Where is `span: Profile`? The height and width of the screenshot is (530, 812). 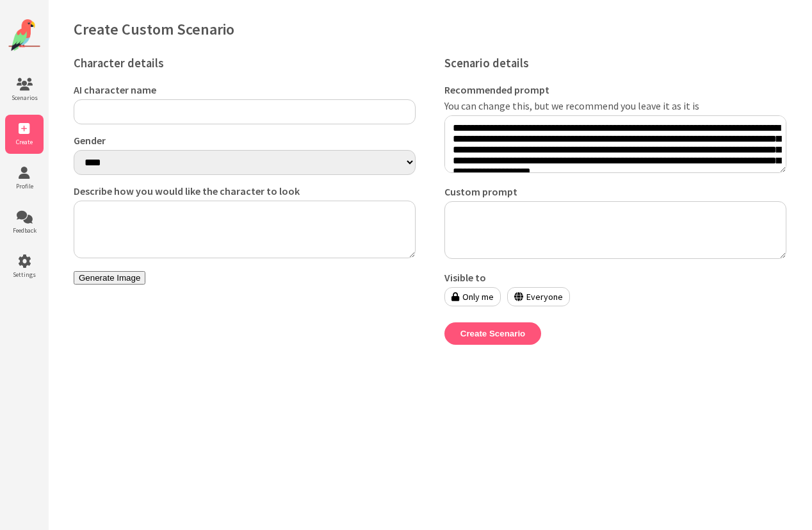 span: Profile is located at coordinates (24, 186).